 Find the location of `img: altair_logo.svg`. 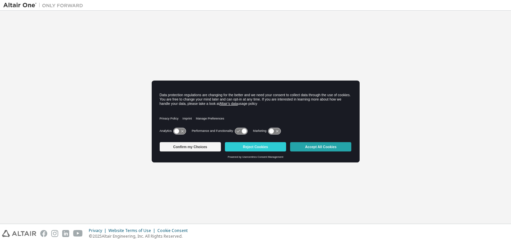

img: altair_logo.svg is located at coordinates (19, 233).